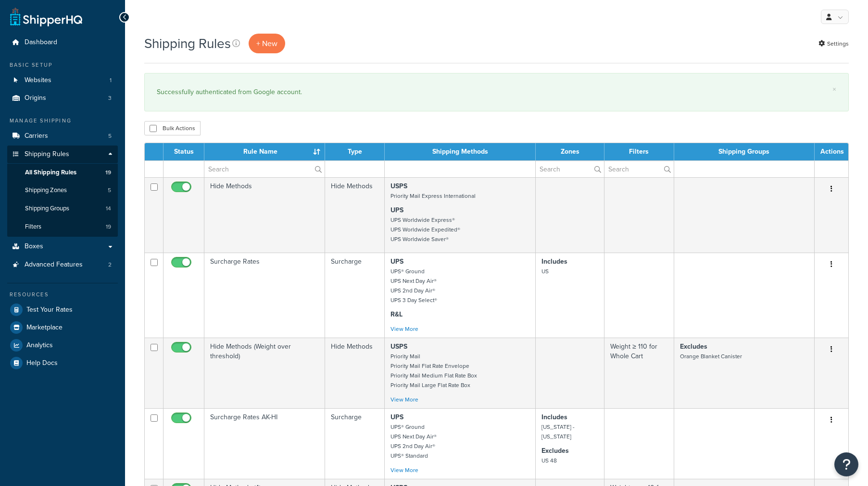 The height and width of the screenshot is (486, 868). I want to click on li: Websites, so click(62, 80).